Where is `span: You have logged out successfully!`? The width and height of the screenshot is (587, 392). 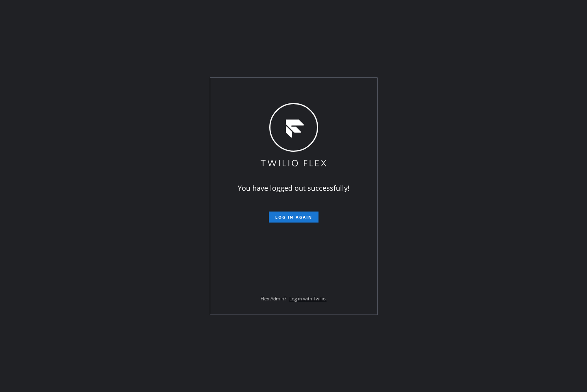 span: You have logged out successfully! is located at coordinates (294, 188).